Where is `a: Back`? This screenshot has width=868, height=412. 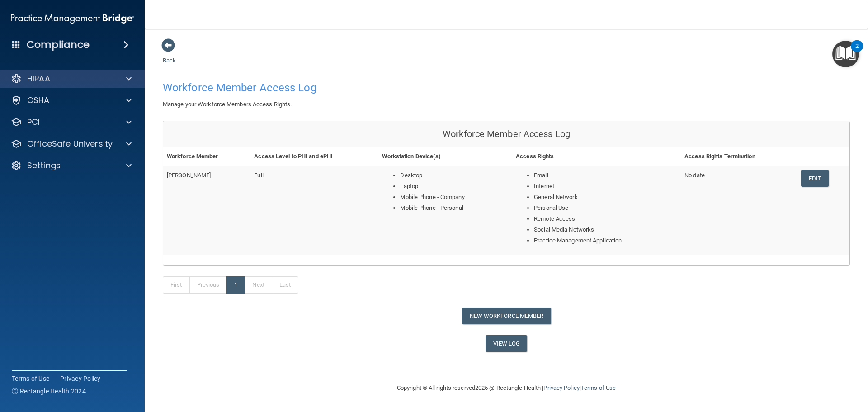 a: Back is located at coordinates (169, 55).